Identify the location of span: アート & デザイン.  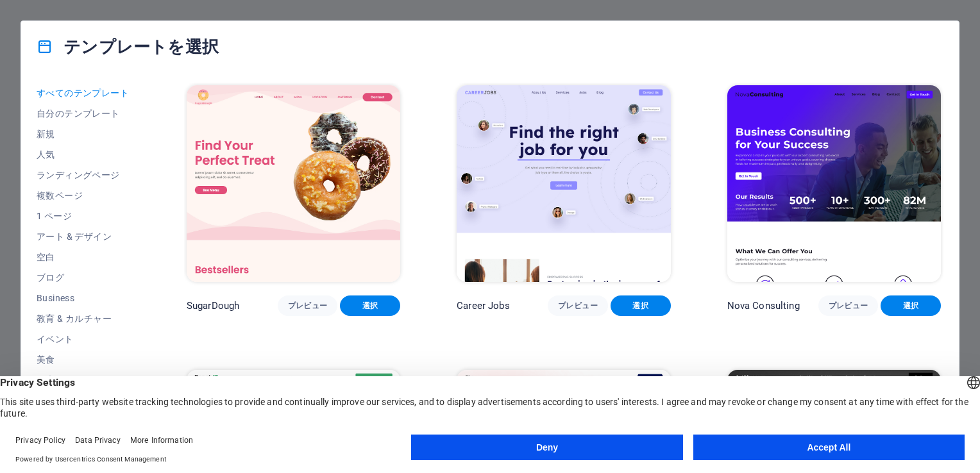
(84, 237).